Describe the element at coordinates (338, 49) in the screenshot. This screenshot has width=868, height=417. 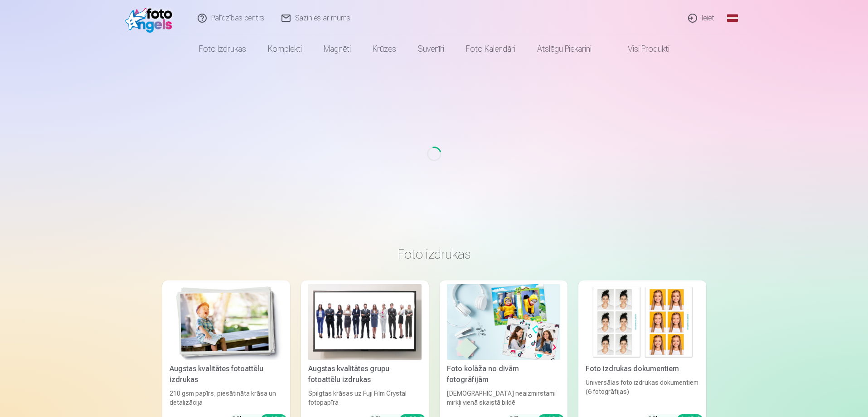
I see `a: Magnēti` at that location.